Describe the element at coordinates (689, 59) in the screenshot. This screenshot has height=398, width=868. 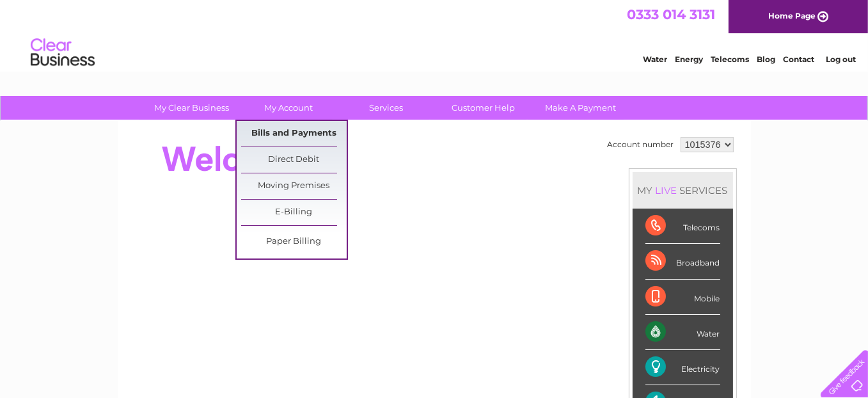
I see `a: Energy` at that location.